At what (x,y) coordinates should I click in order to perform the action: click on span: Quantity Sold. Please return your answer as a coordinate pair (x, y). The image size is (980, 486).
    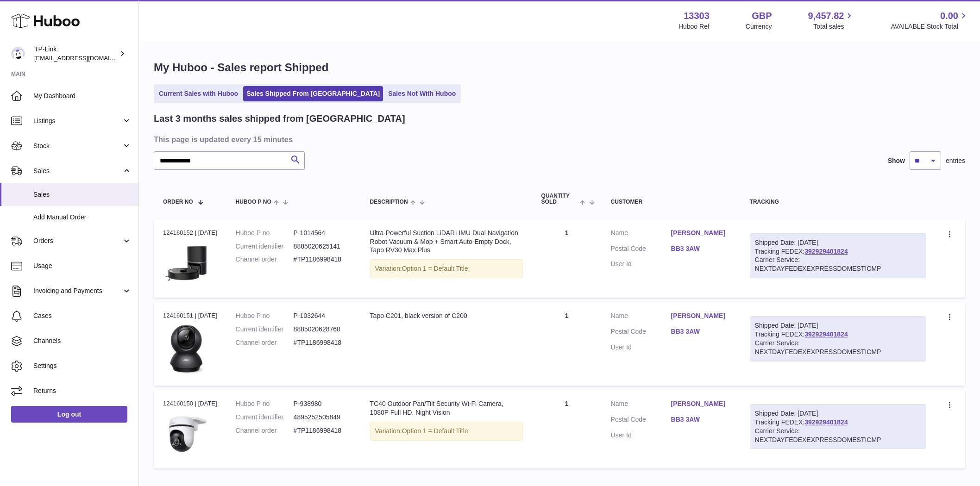
    Looking at the image, I should click on (559, 199).